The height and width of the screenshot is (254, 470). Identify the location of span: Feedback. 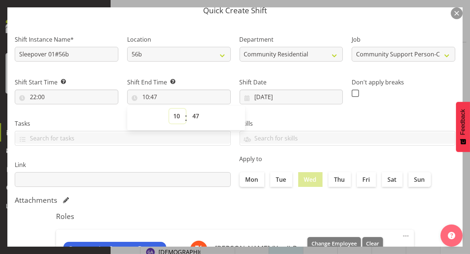
(463, 122).